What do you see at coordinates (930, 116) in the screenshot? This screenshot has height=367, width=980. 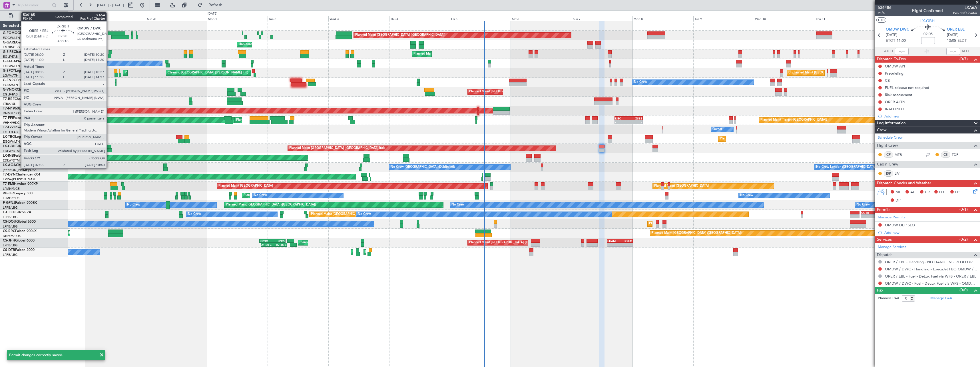 I see `div: Add new` at bounding box center [930, 116].